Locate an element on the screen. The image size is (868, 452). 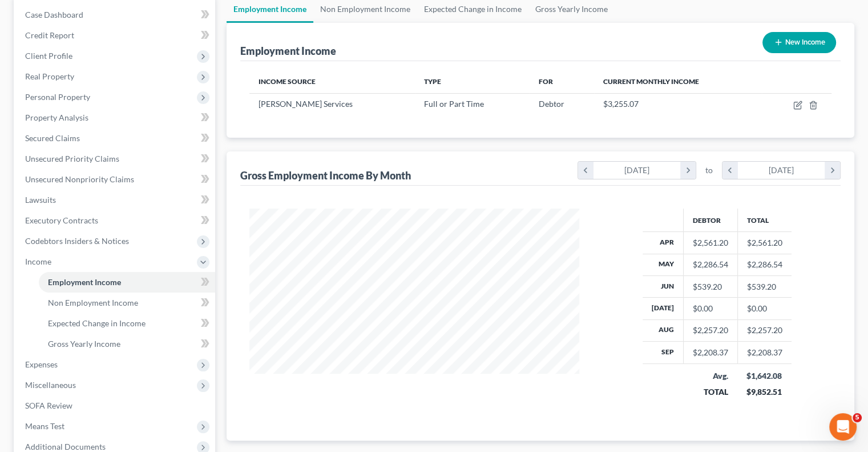
td: $2,208.37 is located at coordinates (764, 352).